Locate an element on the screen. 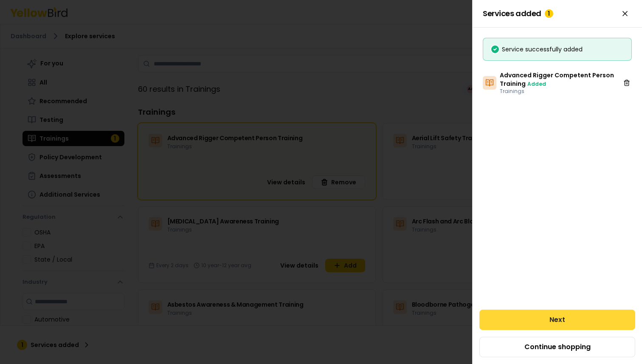 The height and width of the screenshot is (364, 642). span: Added is located at coordinates (537, 83).